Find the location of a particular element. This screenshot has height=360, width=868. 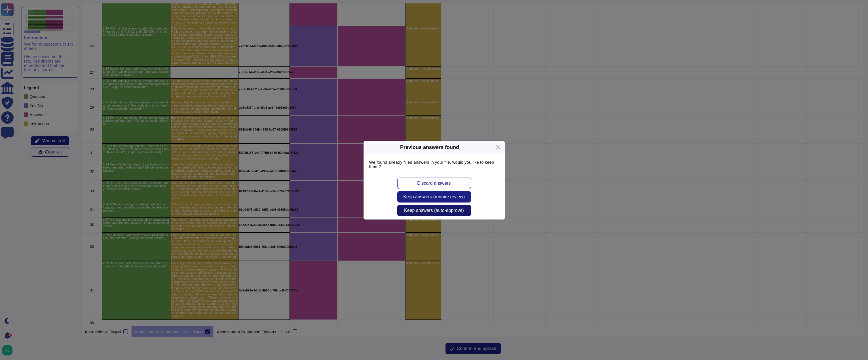

div: Previous answers found is located at coordinates (430, 147).